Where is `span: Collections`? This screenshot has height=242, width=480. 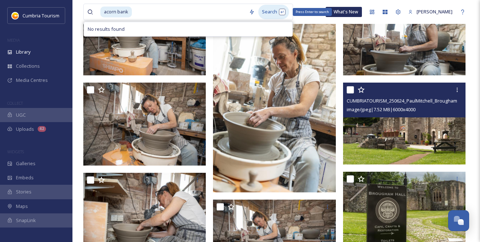 span: Collections is located at coordinates (28, 66).